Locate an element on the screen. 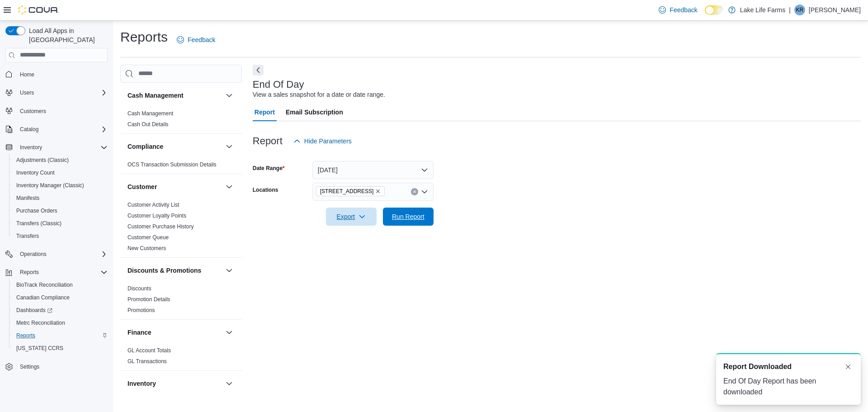 This screenshot has height=412, width=868. div: End Of Day Report has been downloaded is located at coordinates (788, 387).